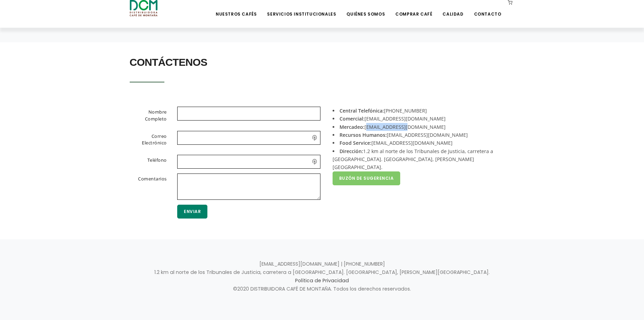 Image resolution: width=644 pixels, height=320 pixels. What do you see at coordinates (352, 127) in the screenshot?
I see `strong: Mercadeo:` at bounding box center [352, 127].